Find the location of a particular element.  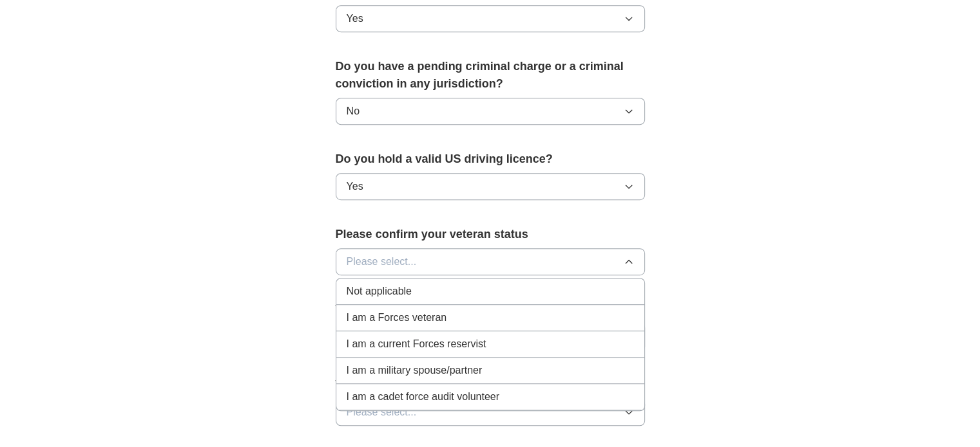

label: Do you hold a valid US driving licence? is located at coordinates (490, 159).